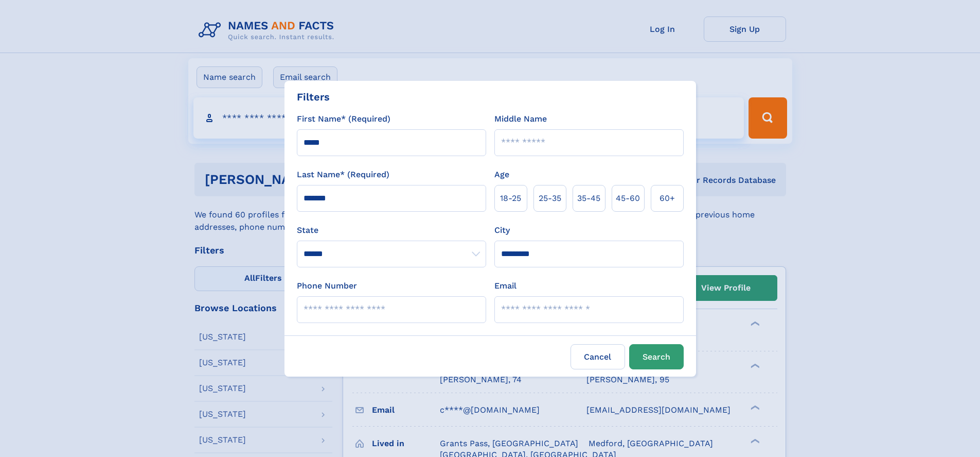  Describe the element at coordinates (657, 356) in the screenshot. I see `button: Search` at that location.